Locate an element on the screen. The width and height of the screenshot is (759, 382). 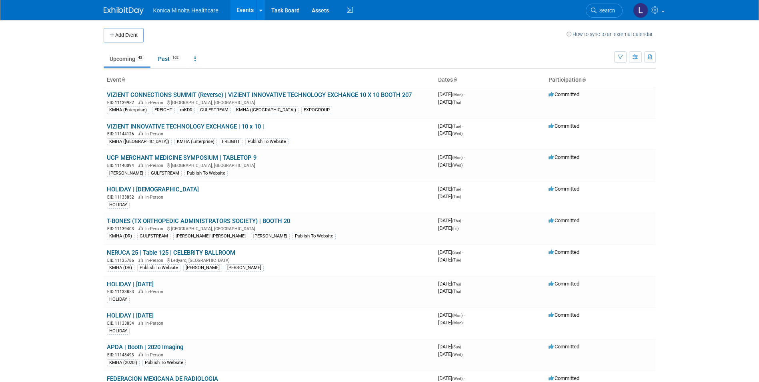
button: Add Event is located at coordinates (124, 35).